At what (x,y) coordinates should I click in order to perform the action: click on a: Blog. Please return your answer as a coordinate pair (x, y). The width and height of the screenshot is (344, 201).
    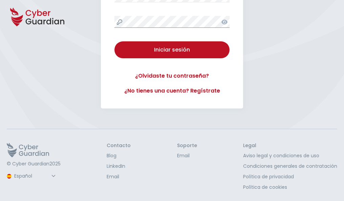
    Looking at the image, I should click on (118, 155).